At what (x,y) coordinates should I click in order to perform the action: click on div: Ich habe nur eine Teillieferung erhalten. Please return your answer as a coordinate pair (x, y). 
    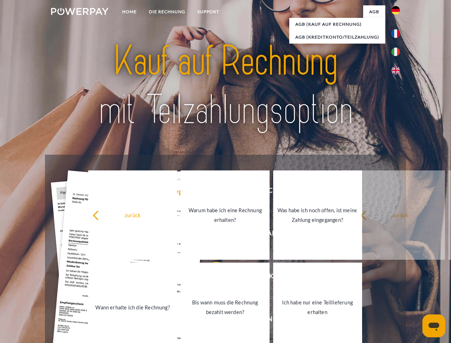
    Looking at the image, I should click on (318, 307).